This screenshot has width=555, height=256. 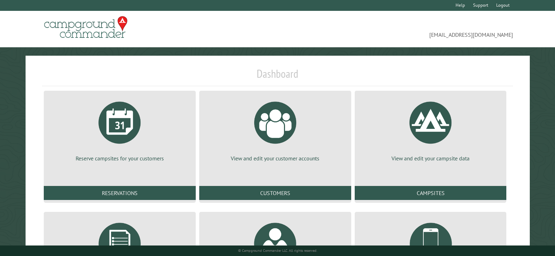 I want to click on img: Campground Commander, so click(x=86, y=27).